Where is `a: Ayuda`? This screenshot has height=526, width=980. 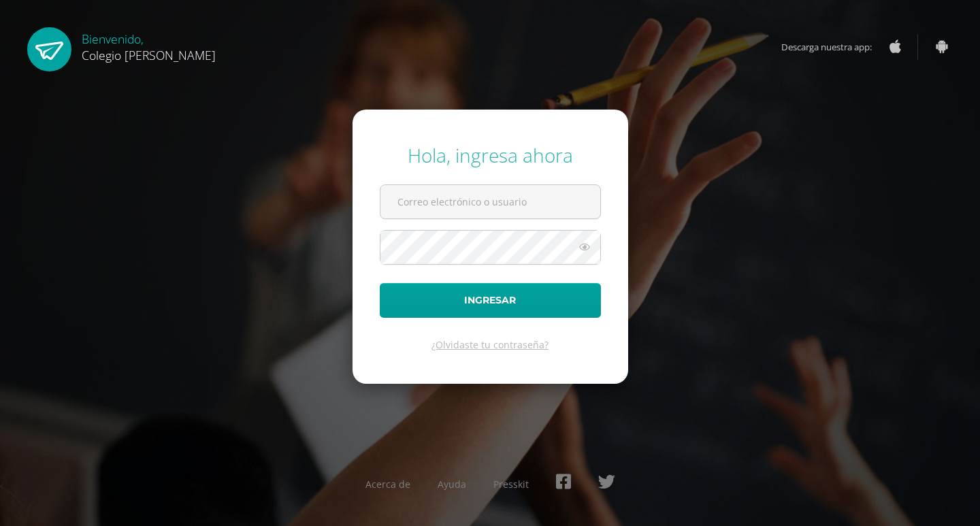 a: Ayuda is located at coordinates (452, 484).